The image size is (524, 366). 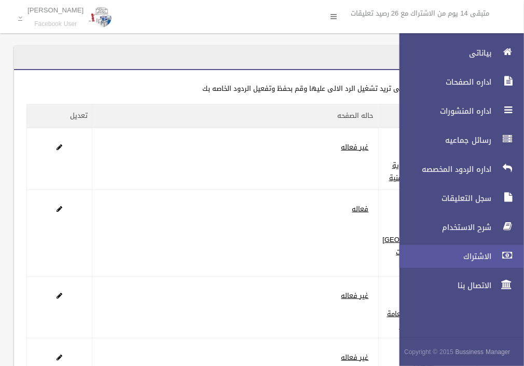 What do you see at coordinates (442, 82) in the screenshot?
I see `span: اداره الصفحات` at bounding box center [442, 82].